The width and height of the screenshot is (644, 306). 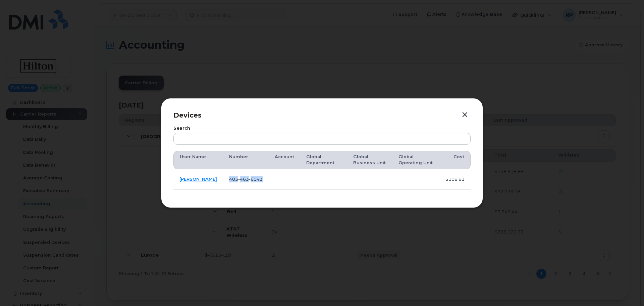 What do you see at coordinates (322, 116) in the screenshot?
I see `p: Devices` at bounding box center [322, 116].